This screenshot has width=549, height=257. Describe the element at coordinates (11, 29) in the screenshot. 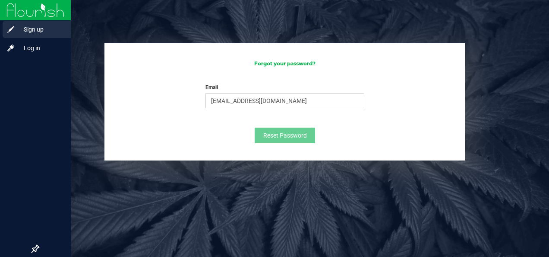

I see `inline-svg: Sign up` at that location.